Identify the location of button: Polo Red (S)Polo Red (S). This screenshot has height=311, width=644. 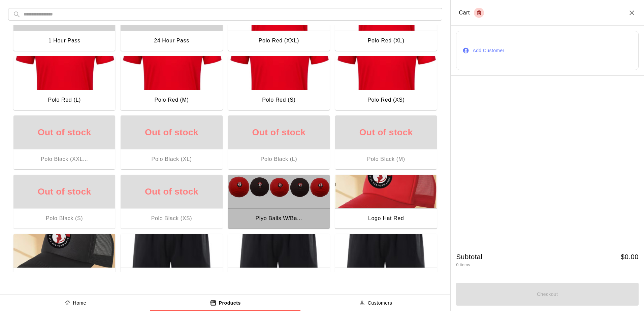
(279, 84).